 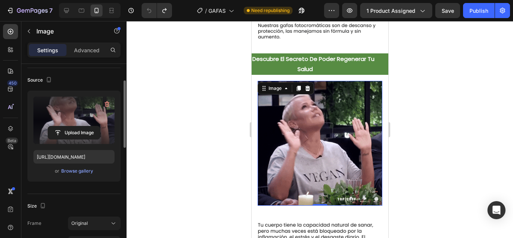 What do you see at coordinates (51, 11) in the screenshot?
I see `p: 7` at bounding box center [51, 11].